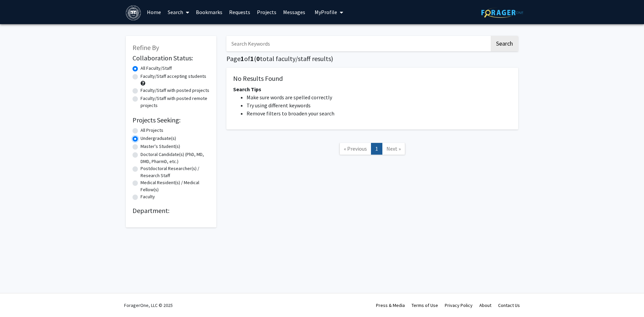  What do you see at coordinates (159, 138) in the screenshot?
I see `label: Undergraduate(s)` at bounding box center [159, 138].